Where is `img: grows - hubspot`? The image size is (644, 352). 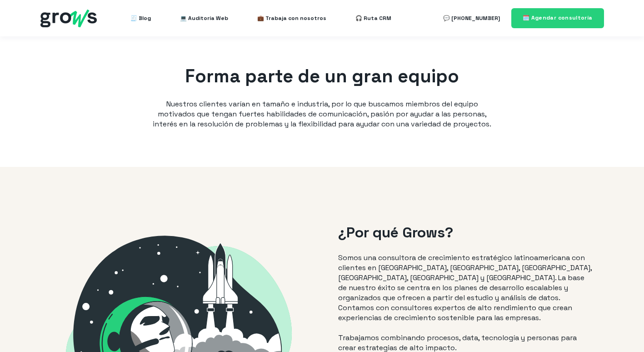 img: grows - hubspot is located at coordinates (69, 18).